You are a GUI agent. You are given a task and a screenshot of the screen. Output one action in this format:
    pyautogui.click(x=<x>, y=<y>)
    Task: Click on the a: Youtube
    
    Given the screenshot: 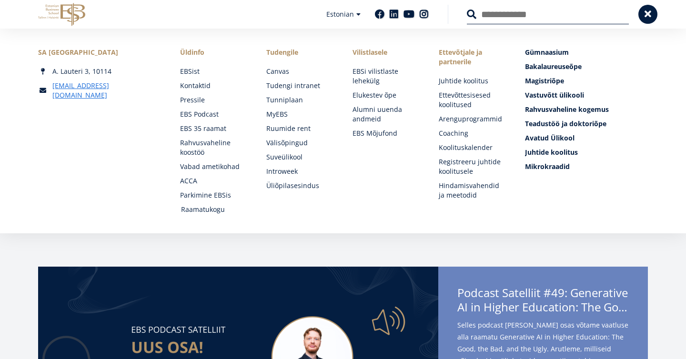 What is the action you would take?
    pyautogui.click(x=409, y=14)
    